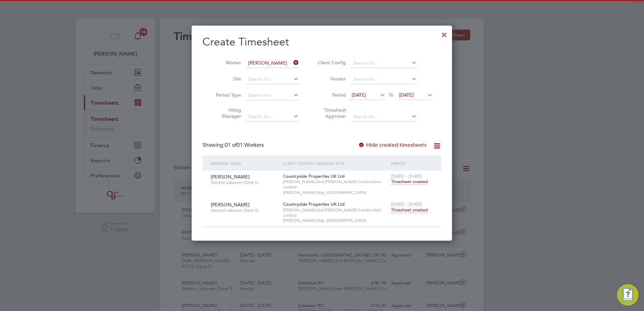 This screenshot has height=311, width=644. What do you see at coordinates (392, 145) in the screenshot?
I see `label: Hide created timesheets` at bounding box center [392, 145].